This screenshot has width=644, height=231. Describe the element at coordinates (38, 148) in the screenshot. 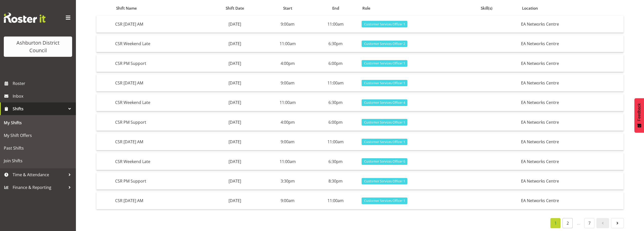

I see `a: Past Shifts` at that location.